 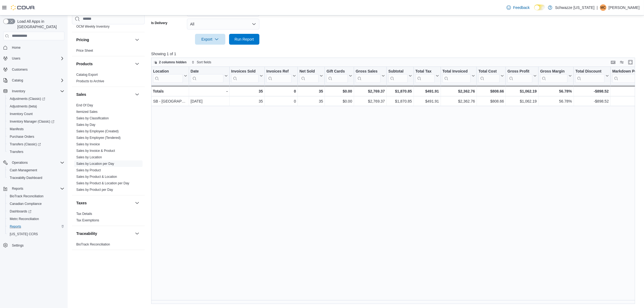 What do you see at coordinates (311, 76) in the screenshot?
I see `button: Net Sold` at bounding box center [311, 76].